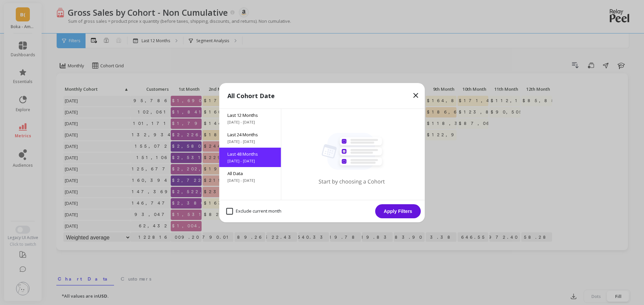 The height and width of the screenshot is (305, 644). What do you see at coordinates (250, 115) in the screenshot?
I see `span: Last 12 Months` at bounding box center [250, 115].